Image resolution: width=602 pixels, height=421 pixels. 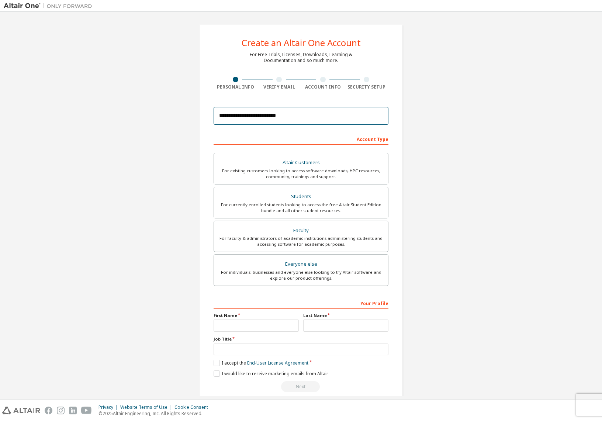 I want to click on img: altair_logo.svg, so click(x=21, y=410).